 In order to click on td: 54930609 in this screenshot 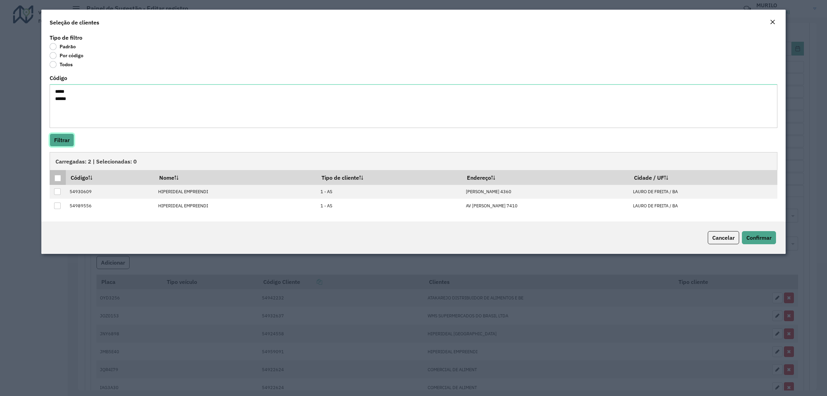, I will do `click(110, 192)`.